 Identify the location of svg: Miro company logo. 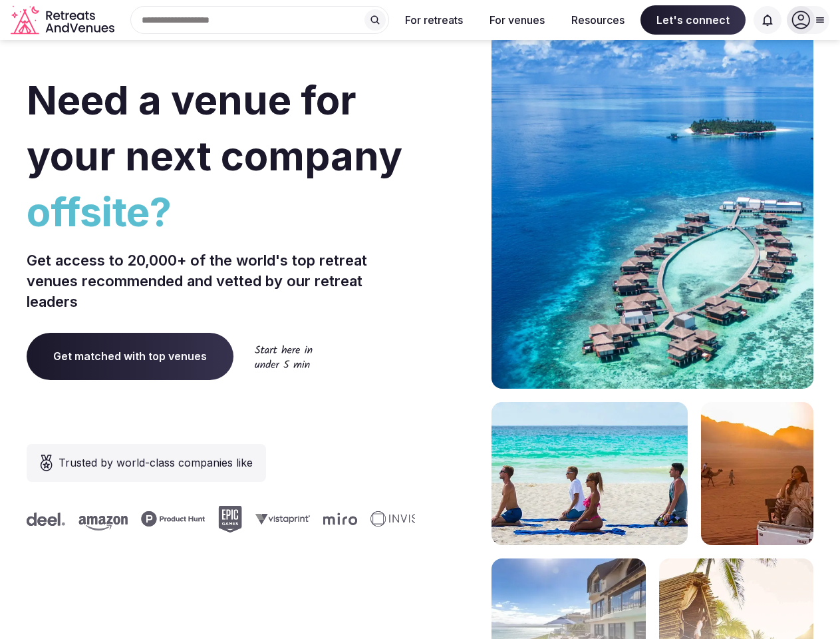
(339, 518).